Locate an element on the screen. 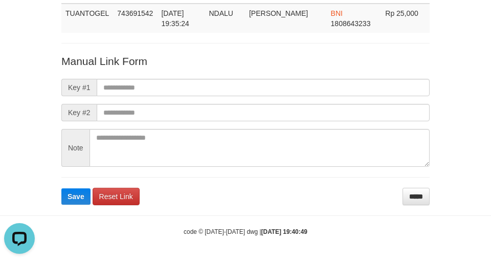  span: Save is located at coordinates (76, 196).